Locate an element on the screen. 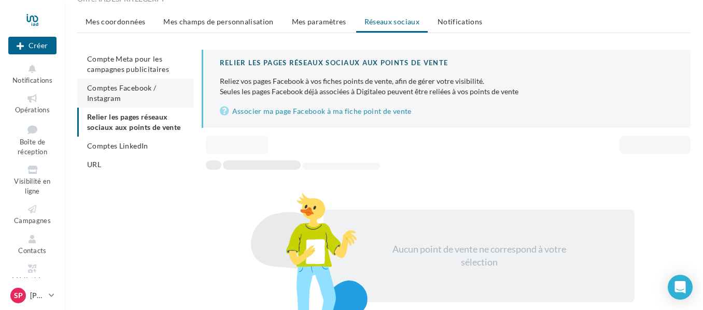 The height and width of the screenshot is (310, 703). div: Relier les pages réseaux sociaux aux points de vente is located at coordinates (447, 63).